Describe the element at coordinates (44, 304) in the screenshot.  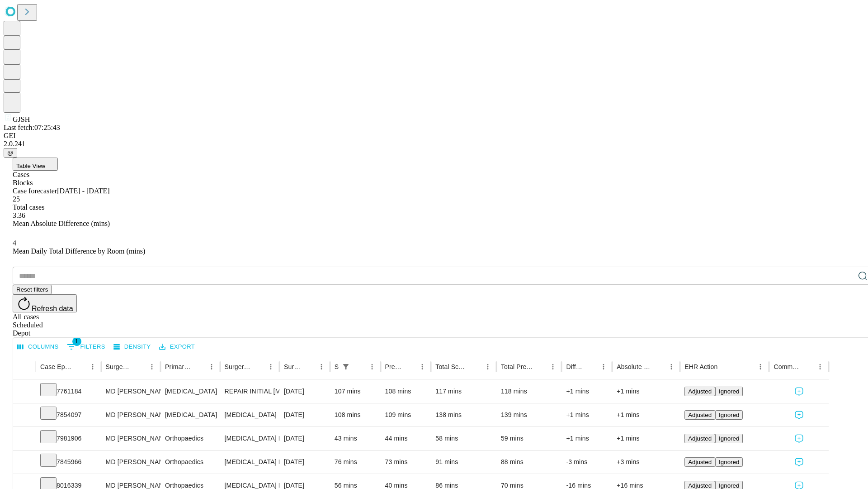
I see `button: Refresh data` at that location.